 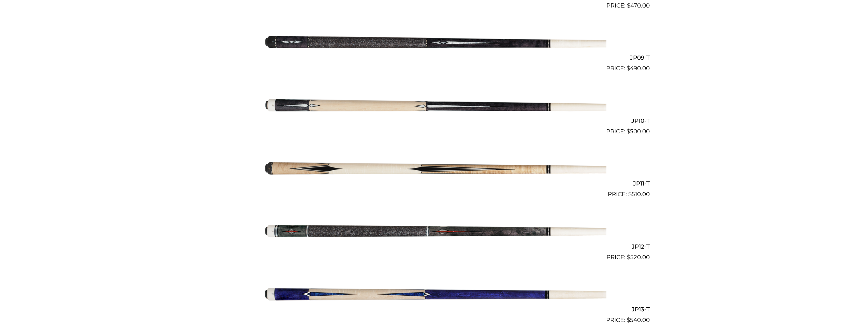 I want to click on img: JP10-T, so click(x=434, y=105).